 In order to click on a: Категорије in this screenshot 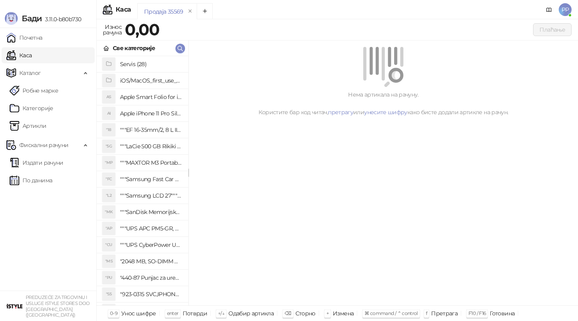, I will do `click(31, 108)`.